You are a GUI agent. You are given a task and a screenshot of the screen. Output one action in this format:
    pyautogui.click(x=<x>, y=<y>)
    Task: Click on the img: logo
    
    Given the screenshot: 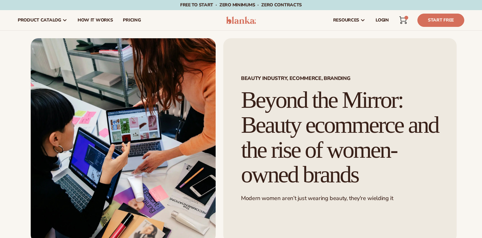 What is the action you would take?
    pyautogui.click(x=241, y=20)
    